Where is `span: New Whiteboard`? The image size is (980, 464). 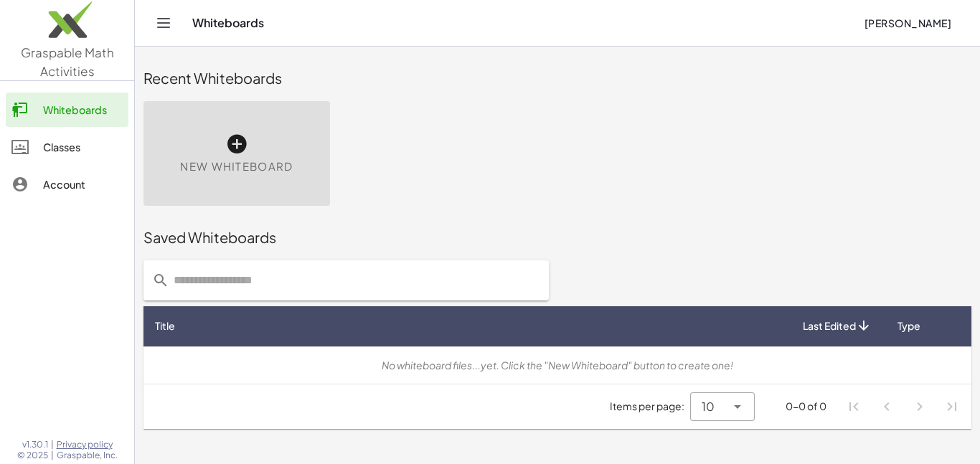 span: New Whiteboard is located at coordinates (236, 166).